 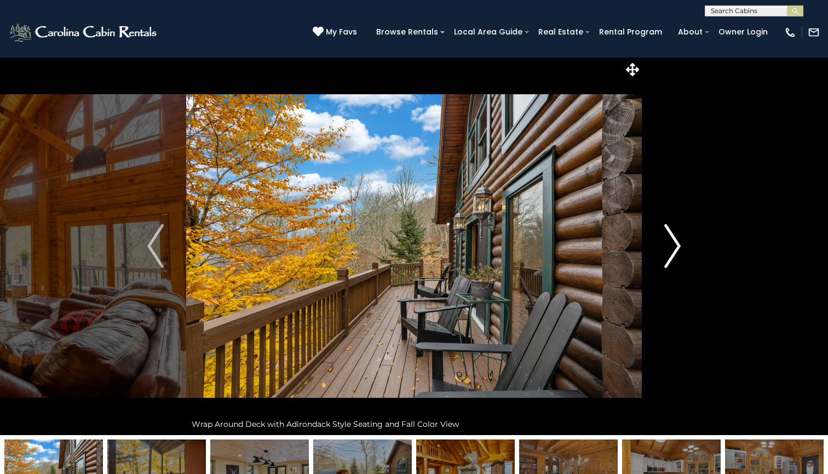 What do you see at coordinates (414, 424) in the screenshot?
I see `div: Wrap Around Deck with Adirondack Style Seating and Fall Color View` at bounding box center [414, 424].